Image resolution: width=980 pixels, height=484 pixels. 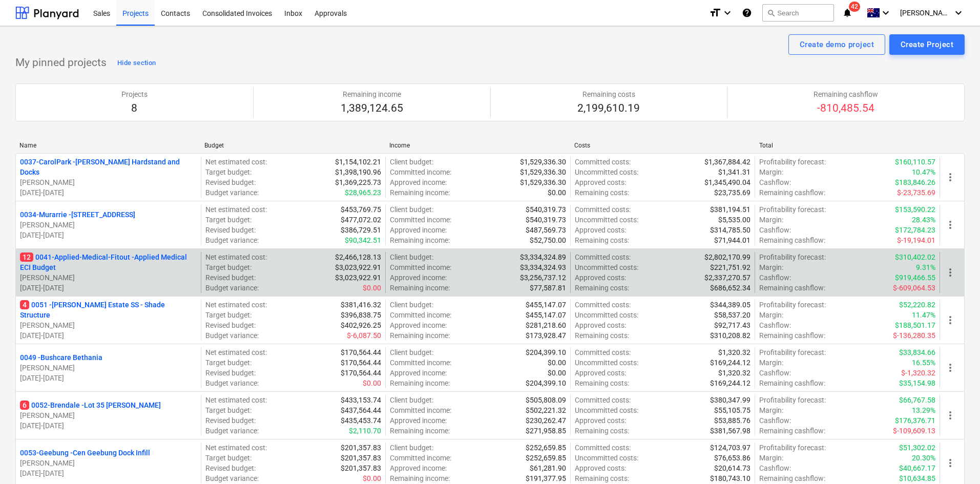 What do you see at coordinates (916, 240) in the screenshot?
I see `p: $-19,194.01` at bounding box center [916, 240].